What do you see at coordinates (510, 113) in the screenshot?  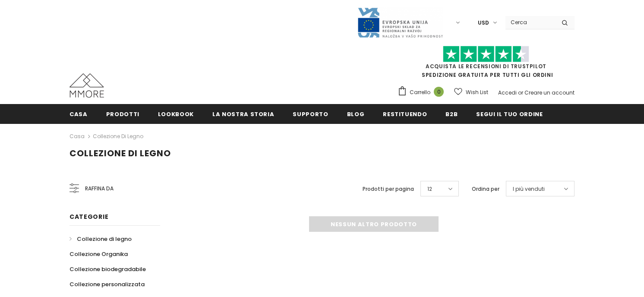 I see `a: Segui il tuo ordine` at bounding box center [510, 113].